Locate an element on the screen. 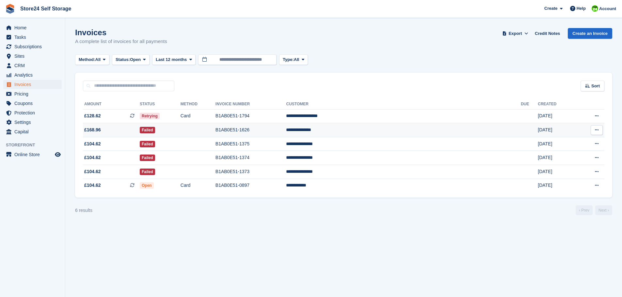 The height and width of the screenshot is (297, 622). td: B1AB0E51-0897 is located at coordinates (251, 186).